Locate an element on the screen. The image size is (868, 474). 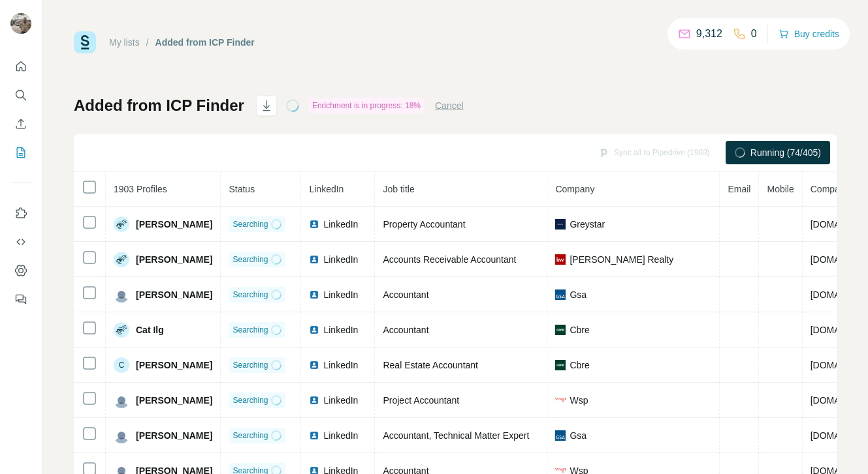
button: Enrich CSV is located at coordinates (21, 124).